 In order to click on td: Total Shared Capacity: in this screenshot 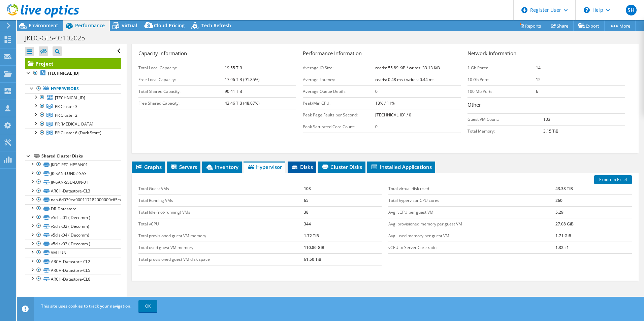, I will do `click(182, 91)`.